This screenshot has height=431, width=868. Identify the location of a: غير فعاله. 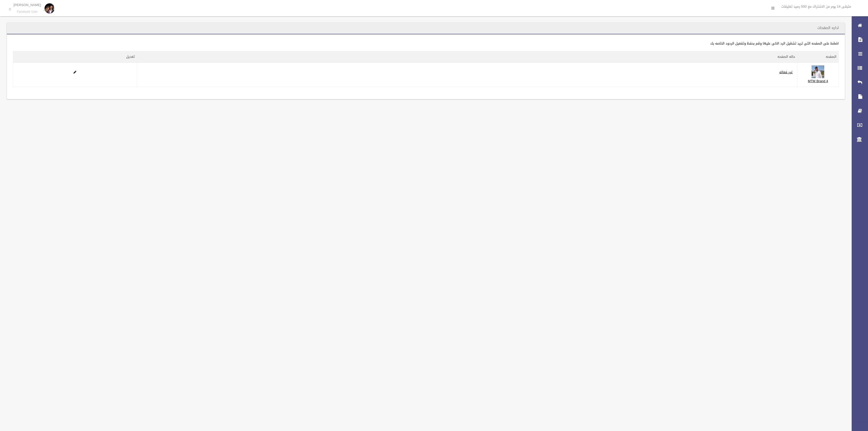
(786, 72).